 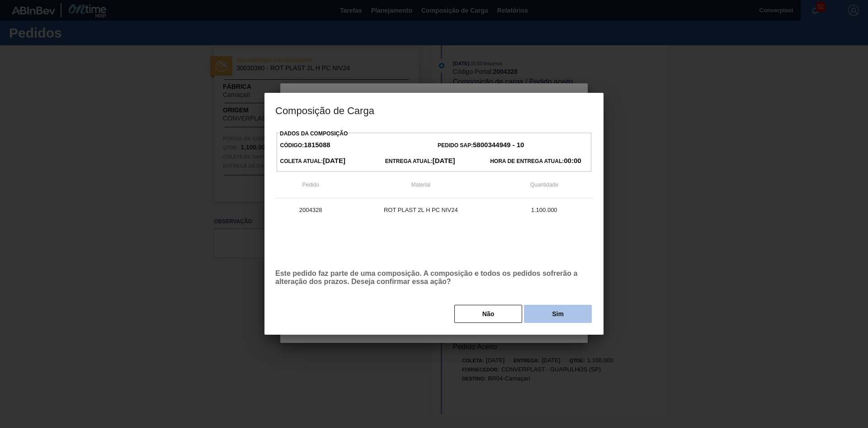 What do you see at coordinates (409, 161) in the screenshot?
I see `font: Entrega Atual:` at bounding box center [409, 161].